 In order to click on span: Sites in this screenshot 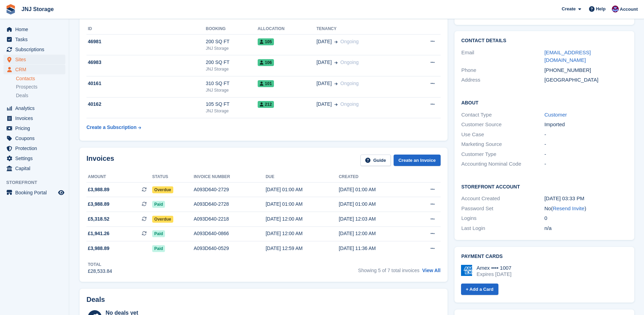, I will do `click(36, 59)`.